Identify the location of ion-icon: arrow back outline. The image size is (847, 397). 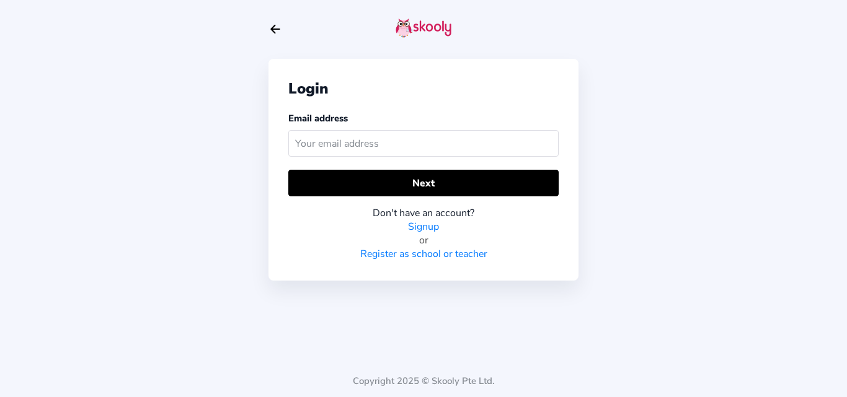
(275, 29).